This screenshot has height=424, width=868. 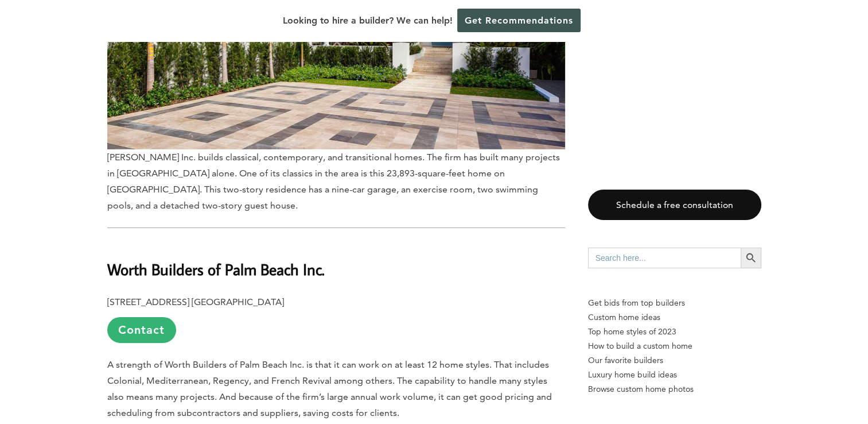 I want to click on a: Contact, so click(x=142, y=329).